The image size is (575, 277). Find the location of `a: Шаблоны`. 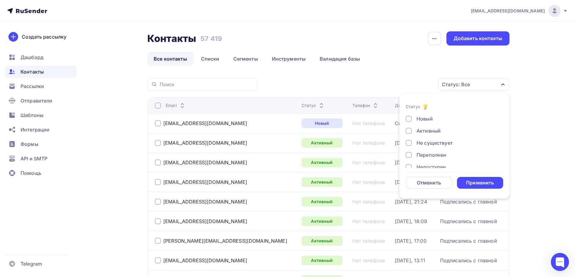

a: Шаблоны is located at coordinates (41, 115).